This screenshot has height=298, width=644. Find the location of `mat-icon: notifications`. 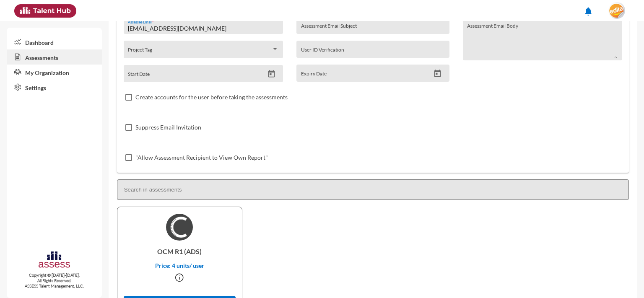

mat-icon: notifications is located at coordinates (589, 11).